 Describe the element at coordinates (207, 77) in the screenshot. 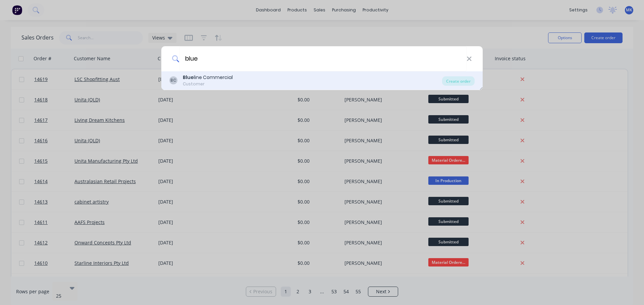

I see `div: line Commercial` at that location.